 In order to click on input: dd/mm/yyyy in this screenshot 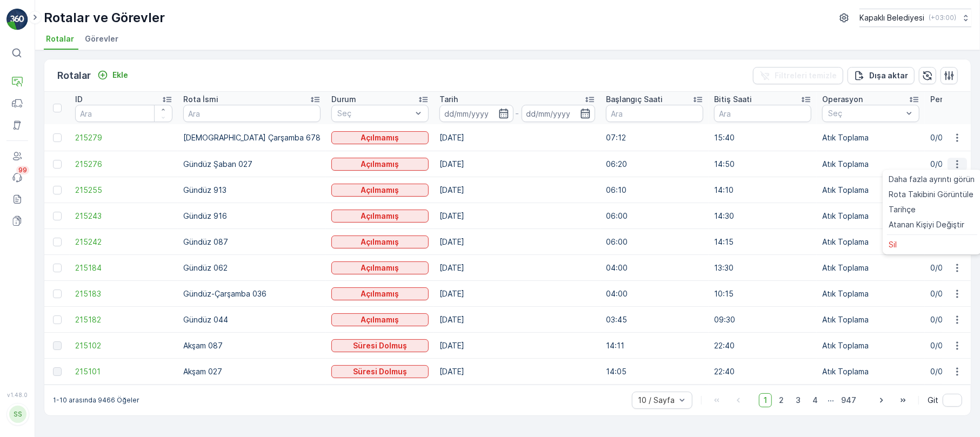, I will do `click(477, 113)`.